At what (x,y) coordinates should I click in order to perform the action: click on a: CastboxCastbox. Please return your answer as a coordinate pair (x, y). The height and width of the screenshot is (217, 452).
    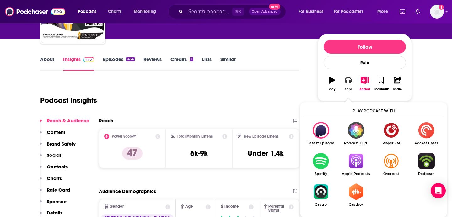
    Looking at the image, I should click on (356, 195).